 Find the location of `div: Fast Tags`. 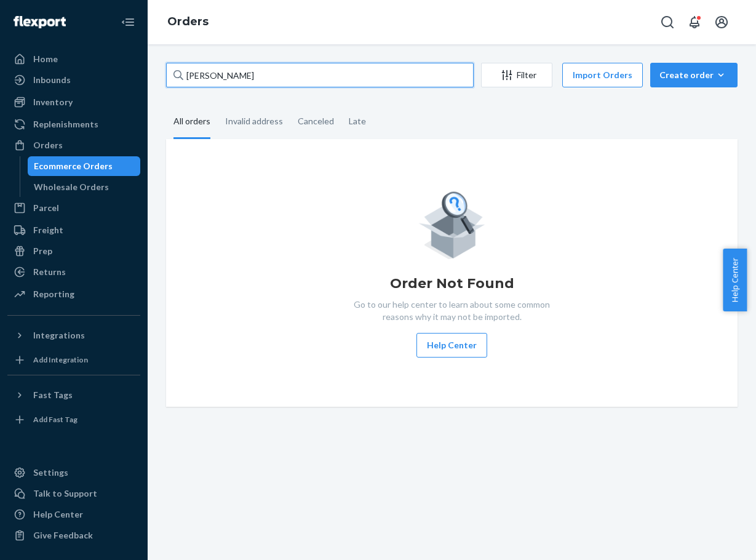

div: Fast Tags is located at coordinates (53, 395).